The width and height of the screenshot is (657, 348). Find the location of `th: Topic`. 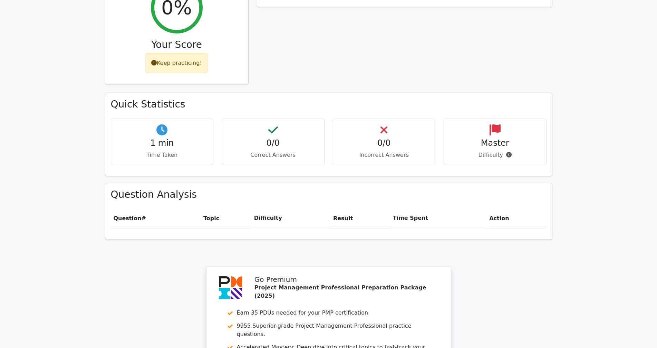

th: Topic is located at coordinates (226, 218).